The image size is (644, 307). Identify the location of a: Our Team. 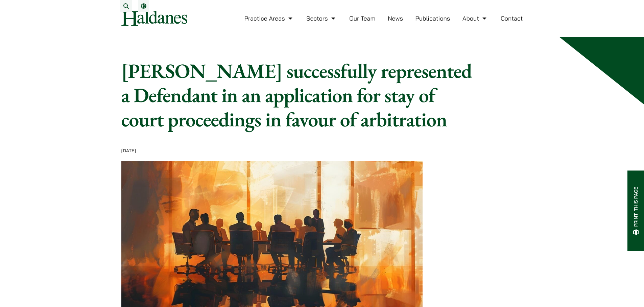
(362, 18).